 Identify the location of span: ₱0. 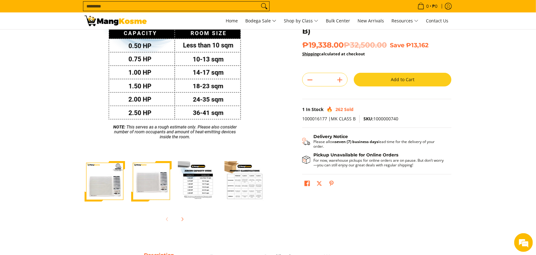
(434, 6).